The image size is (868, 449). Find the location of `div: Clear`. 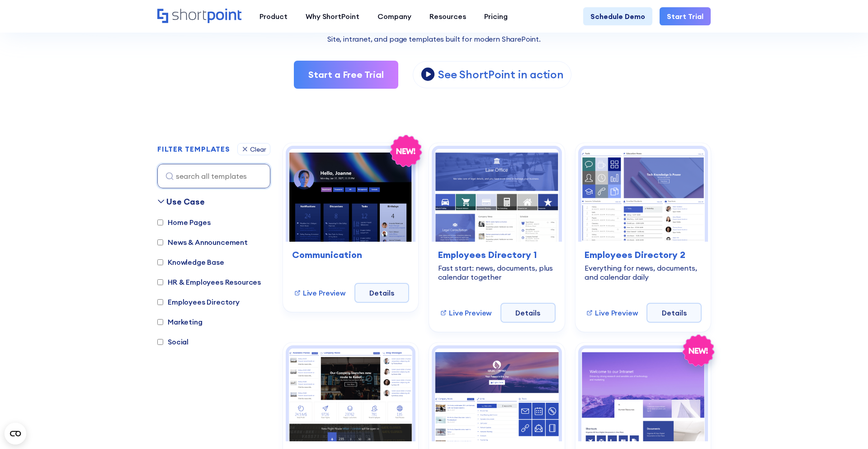

div: Clear is located at coordinates (258, 149).